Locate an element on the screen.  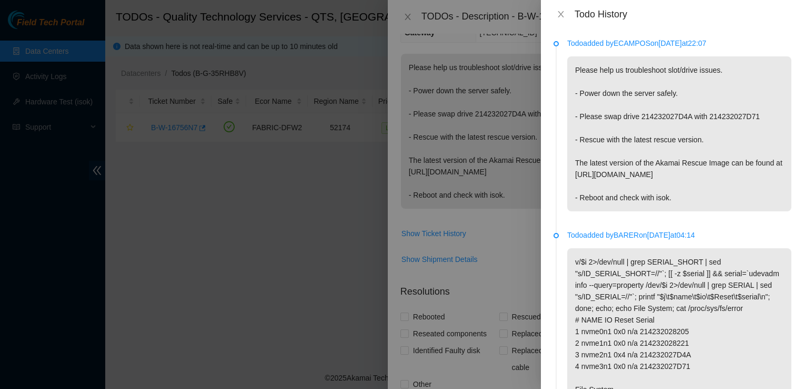
button: Close is located at coordinates (561, 14).